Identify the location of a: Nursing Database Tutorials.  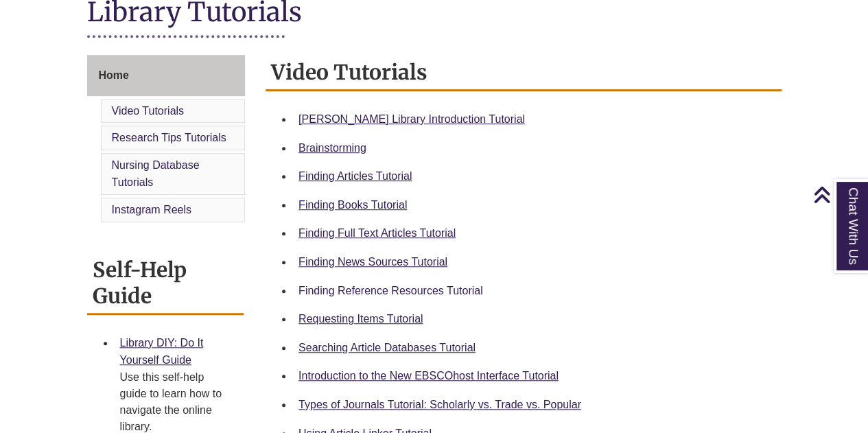
(156, 174).